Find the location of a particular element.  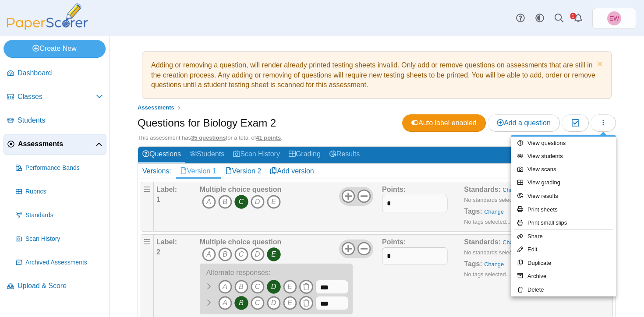

a: Duplicate is located at coordinates (563, 263).